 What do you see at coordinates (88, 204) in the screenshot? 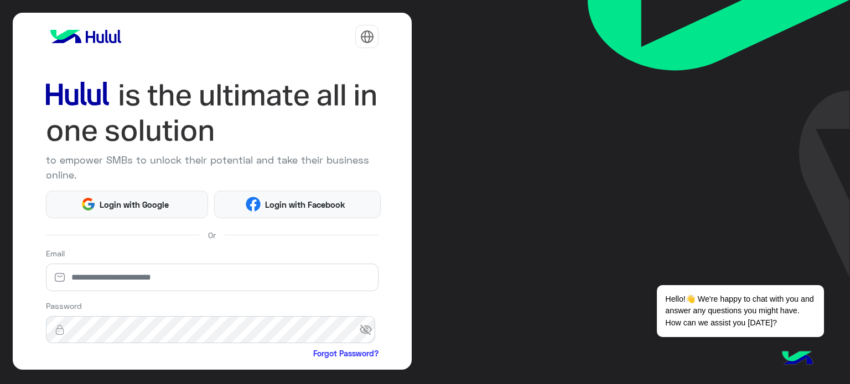
I see `img: Google` at bounding box center [88, 204].